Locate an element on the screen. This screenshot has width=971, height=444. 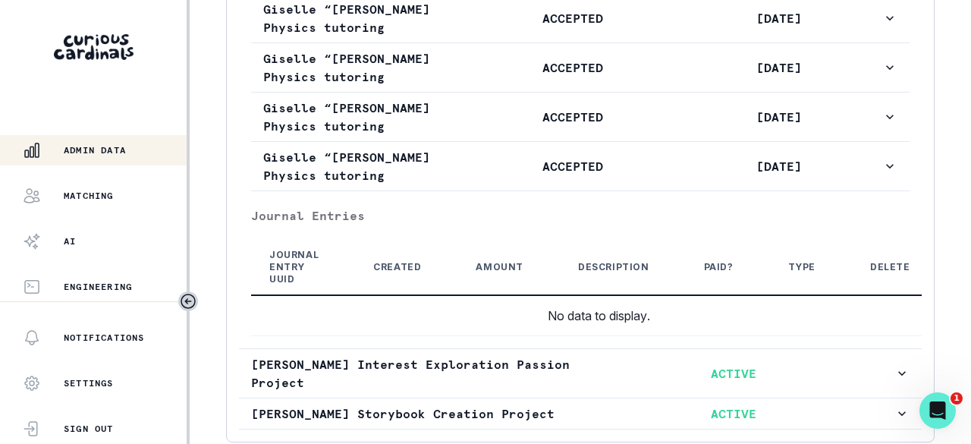
div: Delete is located at coordinates (890, 267).